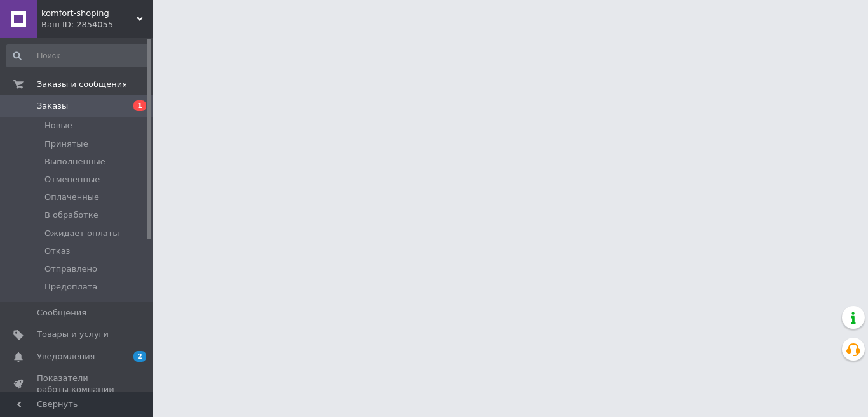 The image size is (868, 417). I want to click on span: Отмененные, so click(72, 180).